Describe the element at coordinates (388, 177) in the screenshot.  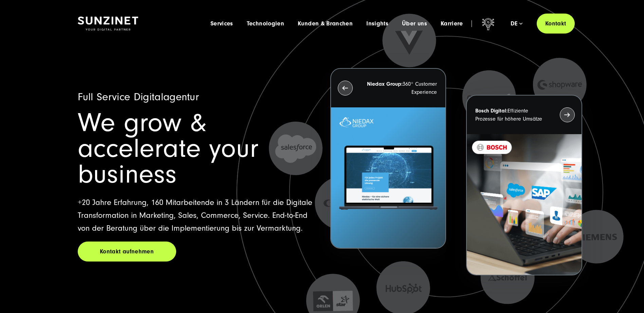
I see `img: Letztes Projekt von Niedax. Ein Laptop auf dem die Niedax Website geöffnet ist, auf blauem Hinter...` at that location.